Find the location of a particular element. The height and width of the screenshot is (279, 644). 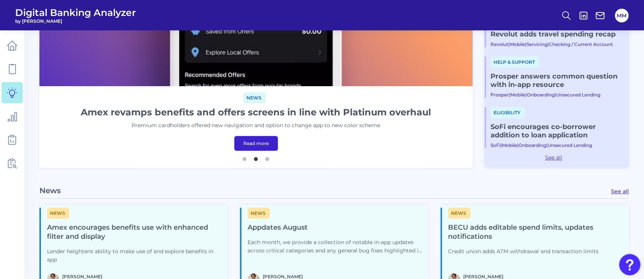

button: 1 is located at coordinates (245, 157).